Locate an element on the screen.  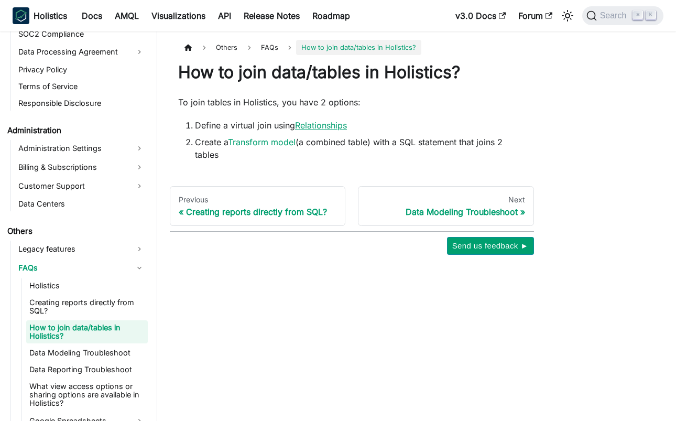
a: How to join data/tables in Holistics? is located at coordinates (87, 331).